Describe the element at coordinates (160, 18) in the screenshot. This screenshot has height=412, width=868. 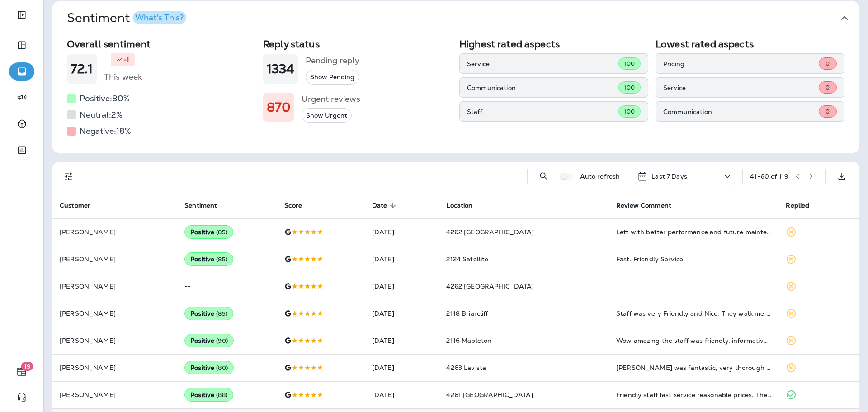
I see `button: What's This?` at that location.